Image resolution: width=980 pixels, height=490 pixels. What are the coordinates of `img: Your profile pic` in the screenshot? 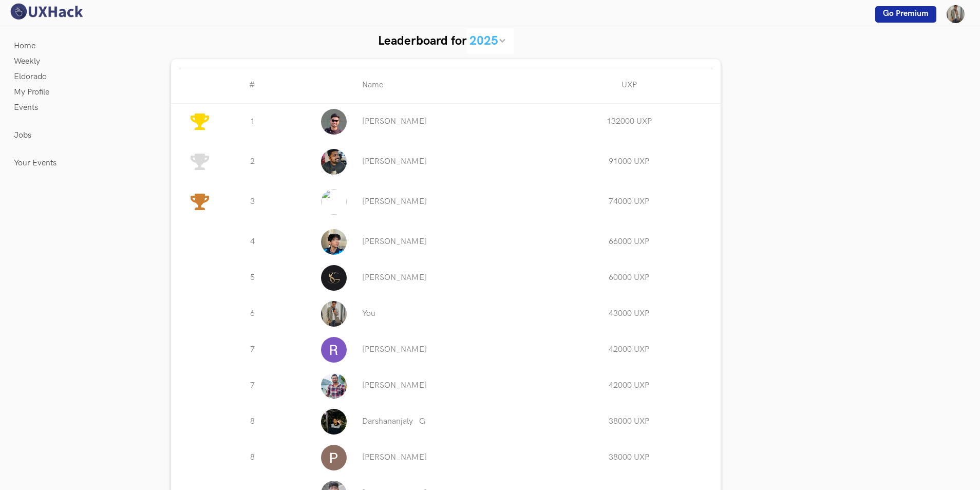 It's located at (955, 14).